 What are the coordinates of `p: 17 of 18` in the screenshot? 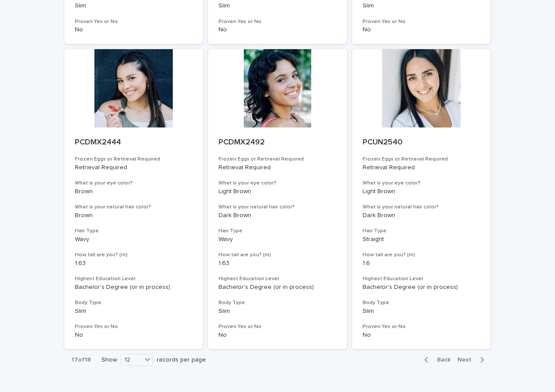 It's located at (81, 360).